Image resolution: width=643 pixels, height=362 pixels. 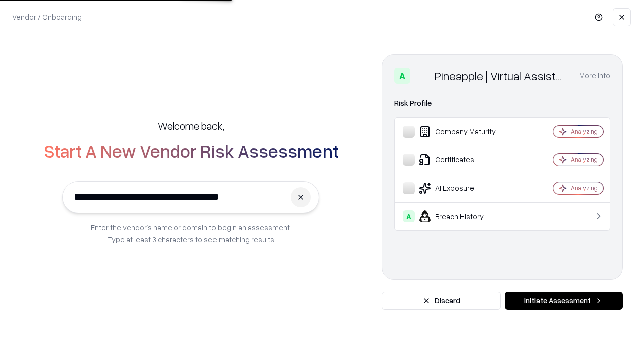 I want to click on div: Company Maturity, so click(x=463, y=132).